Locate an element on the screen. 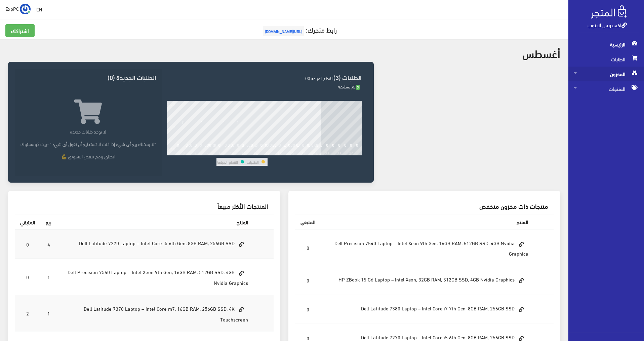 The width and height of the screenshot is (644, 341). span: تم تسليمه is located at coordinates (349, 86).